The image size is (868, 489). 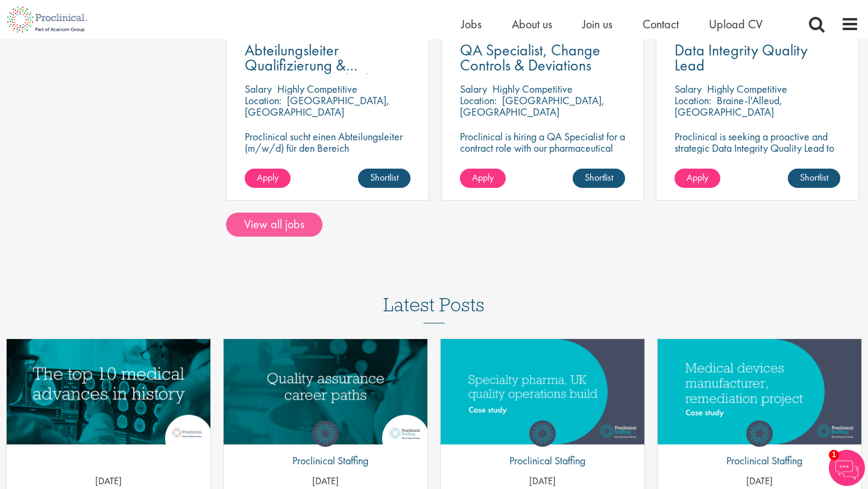 I want to click on h3: Latest Posts, so click(x=434, y=309).